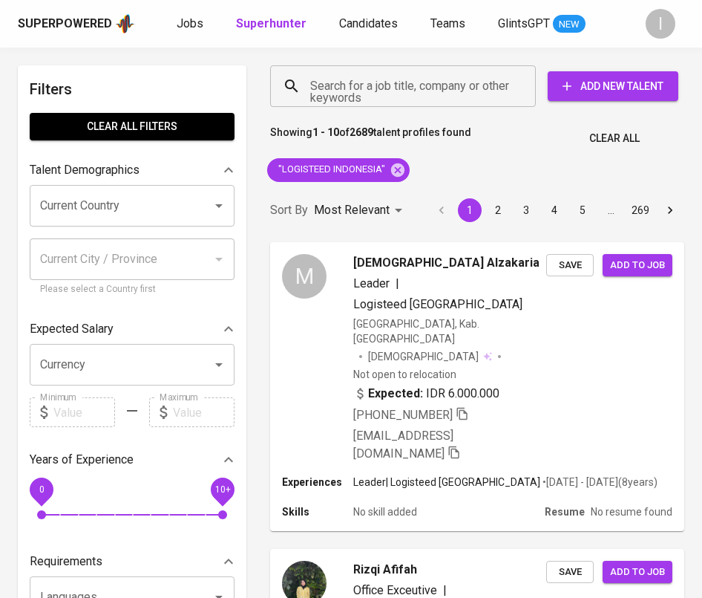  Describe the element at coordinates (132, 170) in the screenshot. I see `div: Talent Demographics` at that location.